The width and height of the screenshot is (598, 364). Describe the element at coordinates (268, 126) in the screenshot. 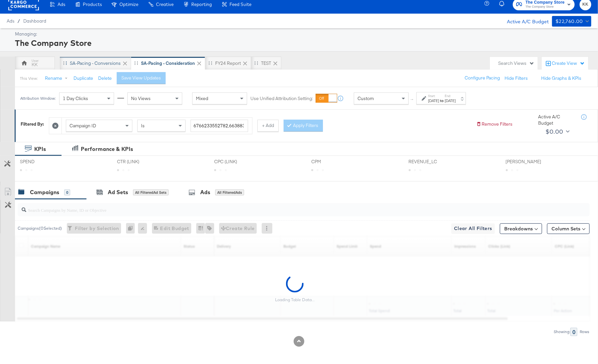

I see `button: + Add` at that location.